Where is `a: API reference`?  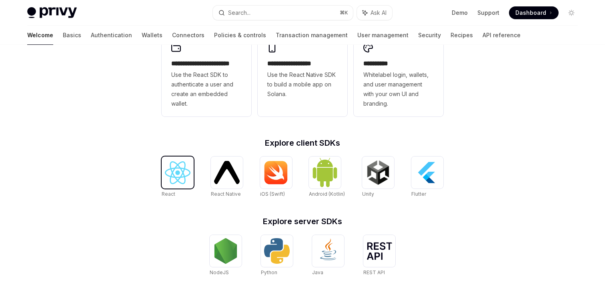 a: API reference is located at coordinates (502, 35).